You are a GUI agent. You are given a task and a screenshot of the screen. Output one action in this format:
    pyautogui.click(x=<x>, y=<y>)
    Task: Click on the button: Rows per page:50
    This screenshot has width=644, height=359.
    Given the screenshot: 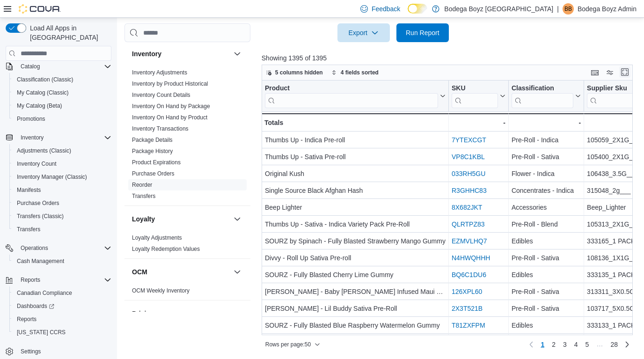 What is the action you would take?
    pyautogui.click(x=292, y=345)
    